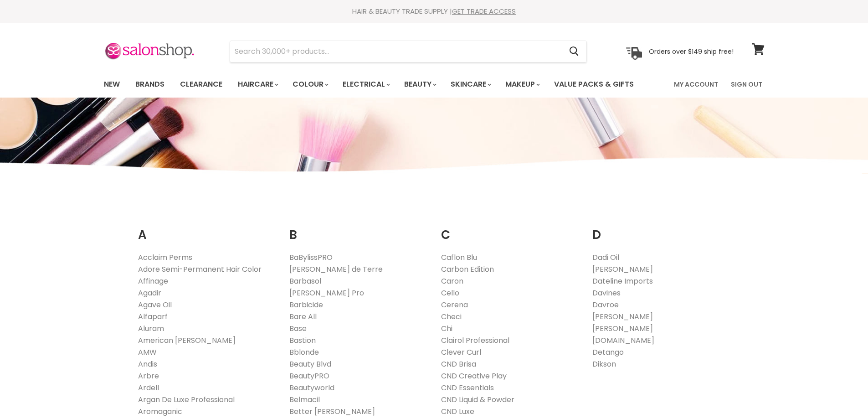 The width and height of the screenshot is (868, 419). What do you see at coordinates (155, 305) in the screenshot?
I see `a: Agave Oil` at bounding box center [155, 305].